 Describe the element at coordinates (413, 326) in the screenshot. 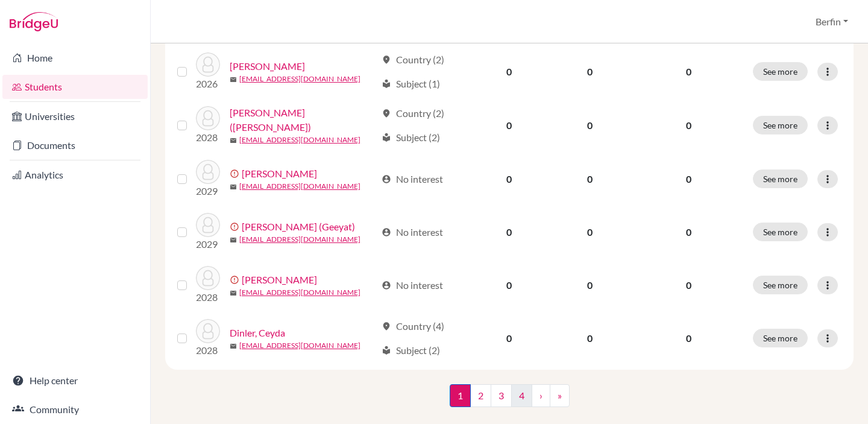

I see `div: Country (4)` at that location.